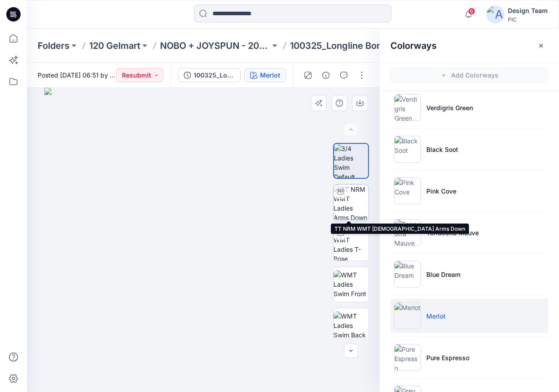  I want to click on img: Merlot, so click(408, 316).